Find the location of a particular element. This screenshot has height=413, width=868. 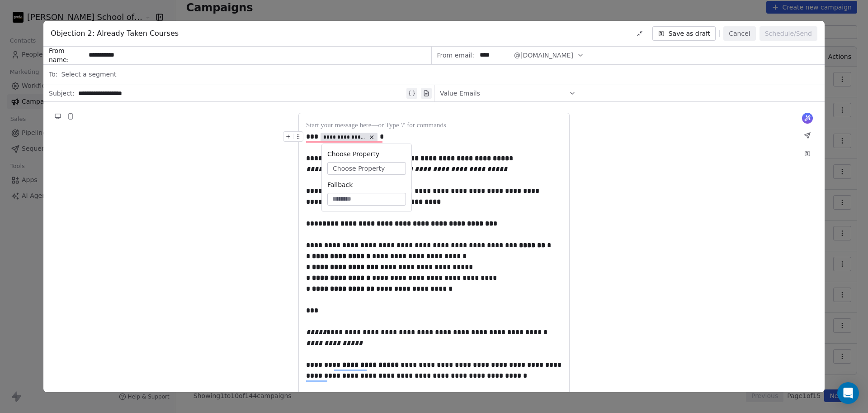

span: To: is located at coordinates (53, 74).